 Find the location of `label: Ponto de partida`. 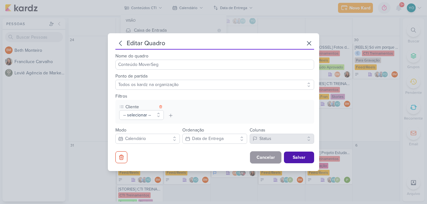

label: Ponto de partida is located at coordinates (131, 76).